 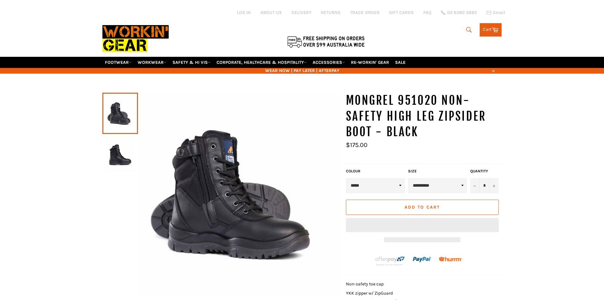 What do you see at coordinates (491, 30) in the screenshot?
I see `a: Cart` at bounding box center [491, 30].